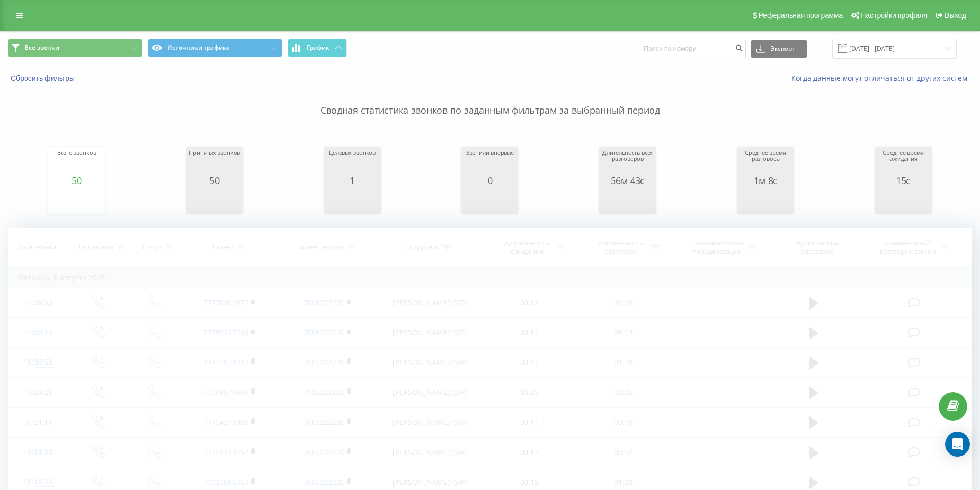  What do you see at coordinates (41, 48) in the screenshot?
I see `span: Все звонки` at bounding box center [41, 48].